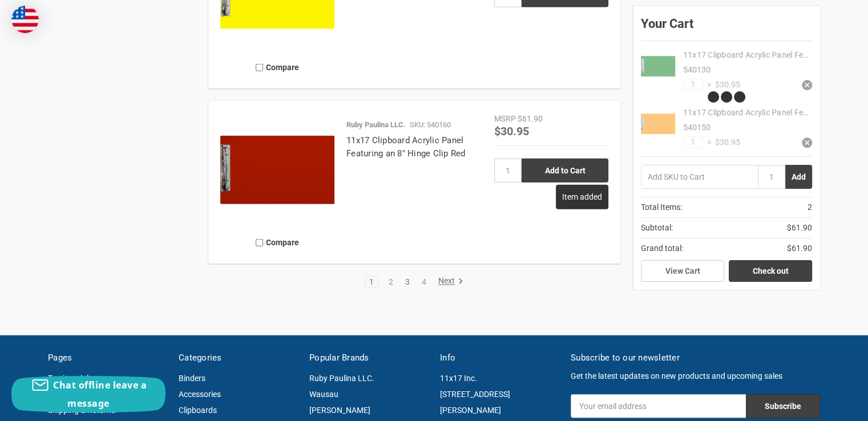 The height and width of the screenshot is (421, 868). Describe the element at coordinates (372, 282) in the screenshot. I see `a: 1` at that location.